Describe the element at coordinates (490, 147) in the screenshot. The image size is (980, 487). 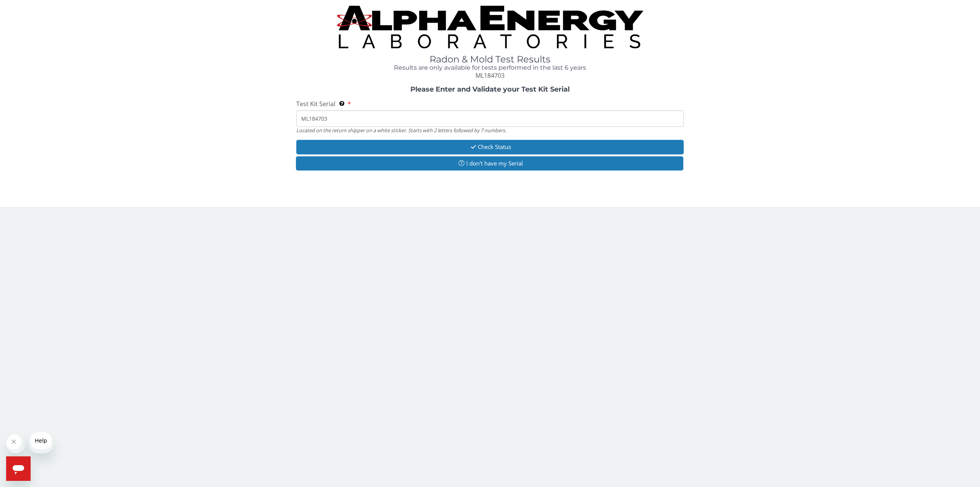
I see `button: Check Status` at that location.